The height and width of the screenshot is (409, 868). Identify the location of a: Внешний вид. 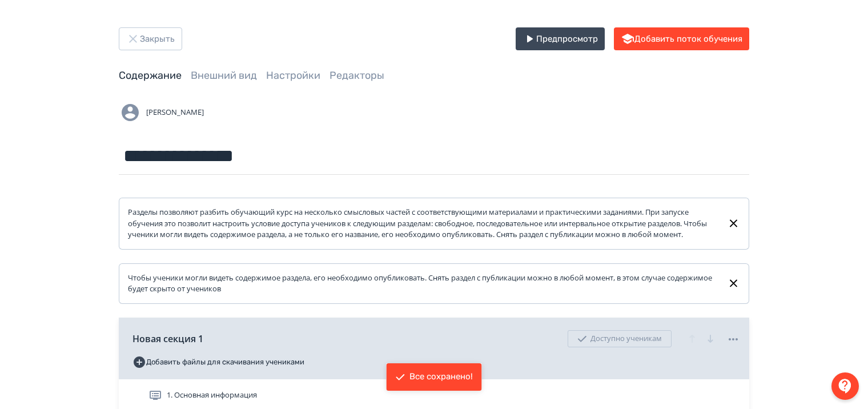
(224, 75).